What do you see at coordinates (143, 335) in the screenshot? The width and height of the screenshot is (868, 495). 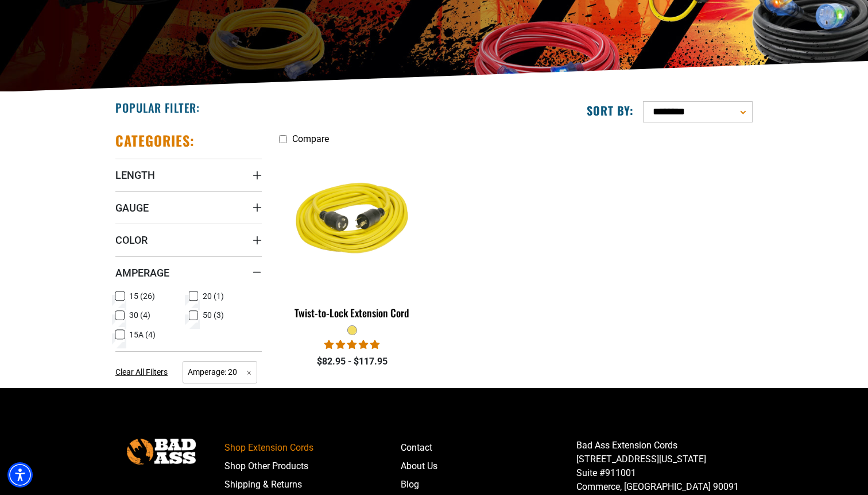 I see `span: 15A (4)` at bounding box center [143, 335].